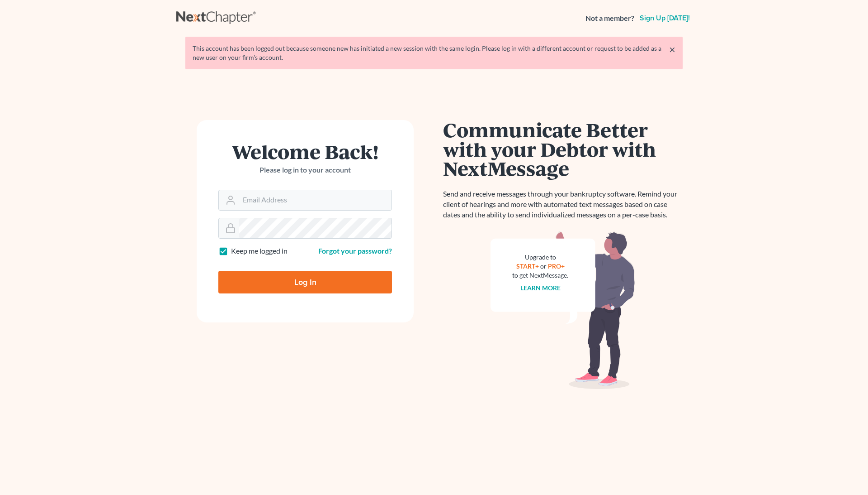  Describe the element at coordinates (315, 200) in the screenshot. I see `input: Email Address` at that location.